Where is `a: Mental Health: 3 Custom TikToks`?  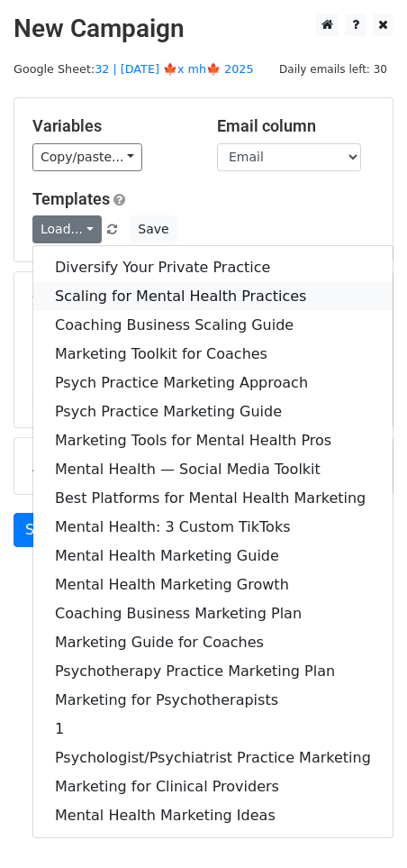
a: Mental Health: 3 Custom TikToks is located at coordinates (212, 527).